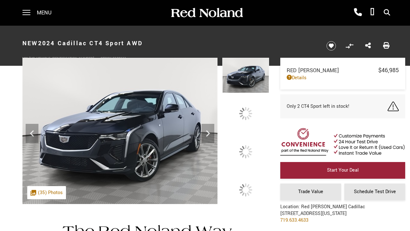 Image resolution: width=410 pixels, height=231 pixels. What do you see at coordinates (368, 46) in the screenshot?
I see `a: Share this New 2024 Cadillac CT4 Sport AWD` at bounding box center [368, 46].